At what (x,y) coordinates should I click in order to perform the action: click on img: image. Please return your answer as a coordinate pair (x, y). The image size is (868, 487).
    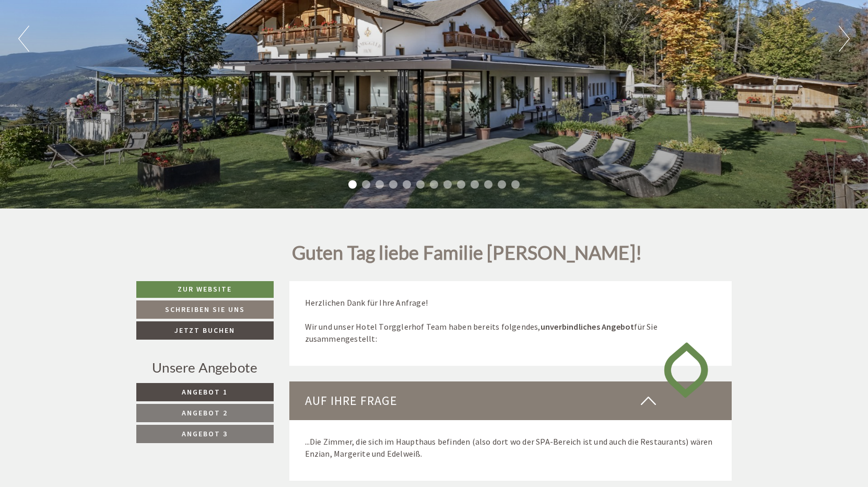
    Looking at the image, I should click on (686, 370).